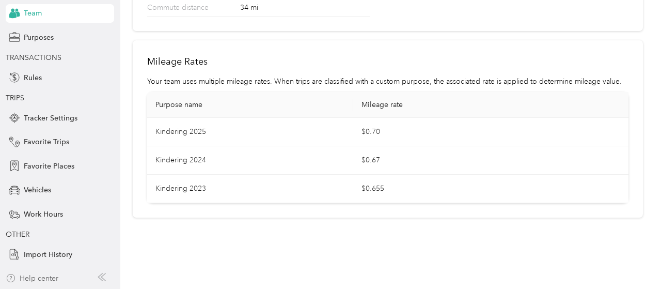  I want to click on span: Tracker Settings, so click(51, 118).